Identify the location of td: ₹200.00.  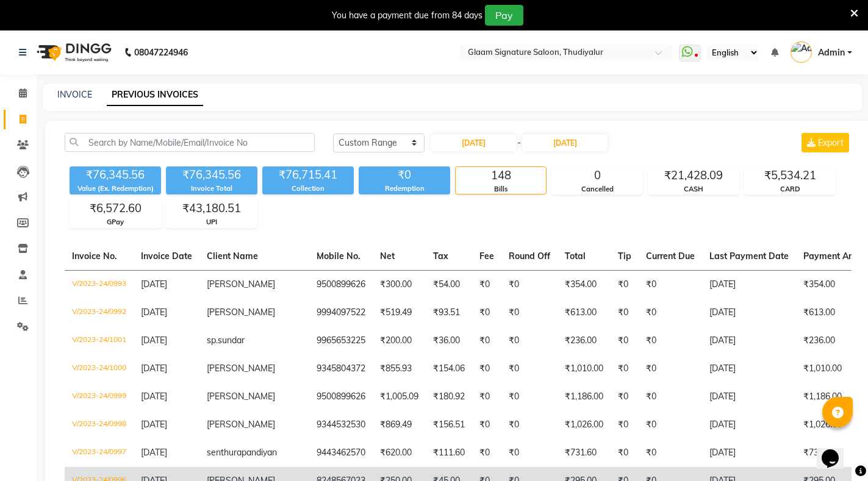
(399, 341).